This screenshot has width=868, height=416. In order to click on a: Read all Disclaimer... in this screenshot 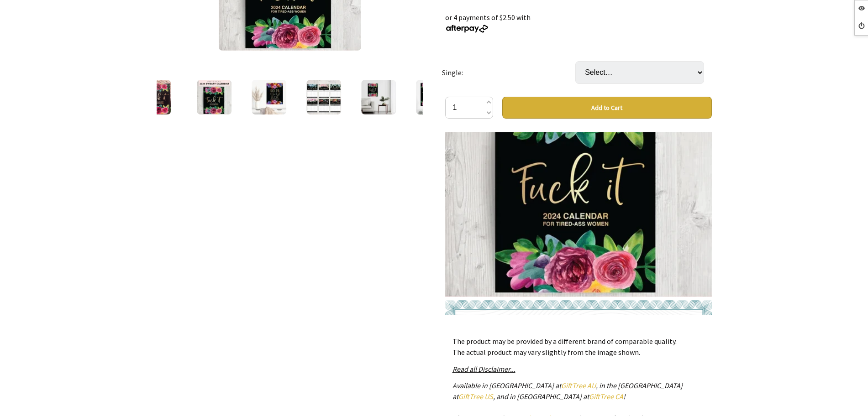, I will do `click(484, 370)`.